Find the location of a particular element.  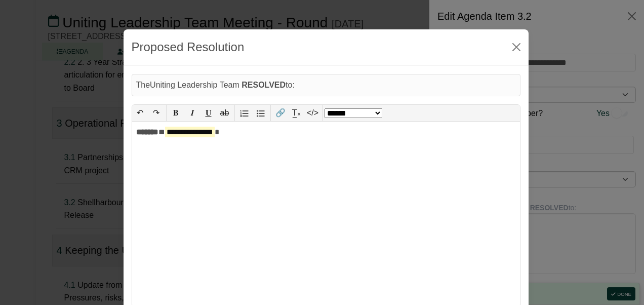

button: 𝐁 is located at coordinates (176, 113).